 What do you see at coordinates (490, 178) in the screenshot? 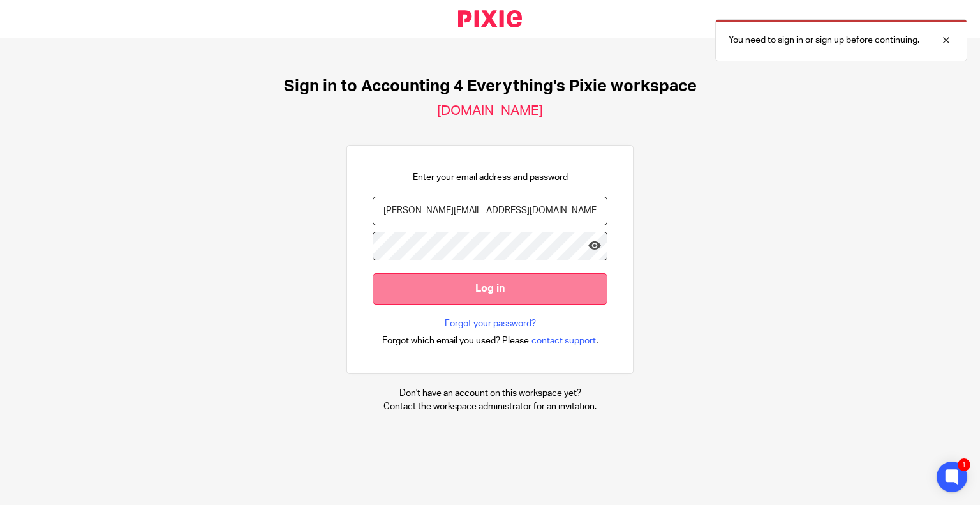
I see `p: Enter your email address and password` at bounding box center [490, 178].